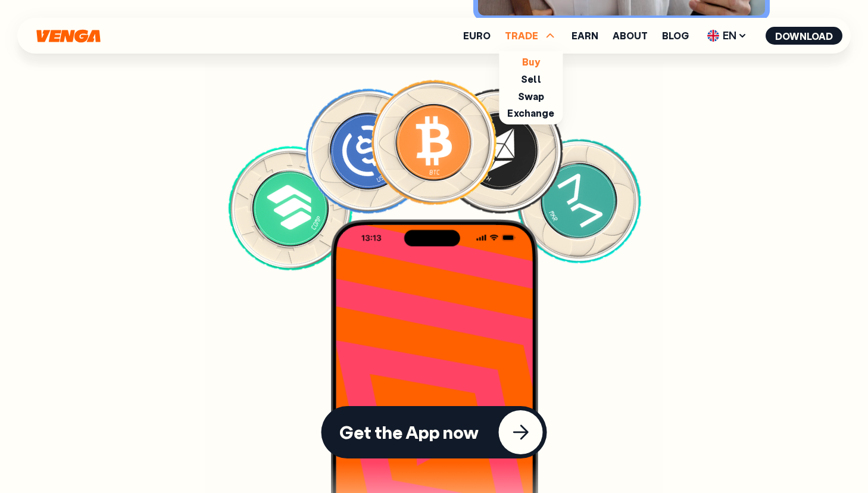 The width and height of the screenshot is (868, 493). I want to click on a: Swap, so click(531, 96).